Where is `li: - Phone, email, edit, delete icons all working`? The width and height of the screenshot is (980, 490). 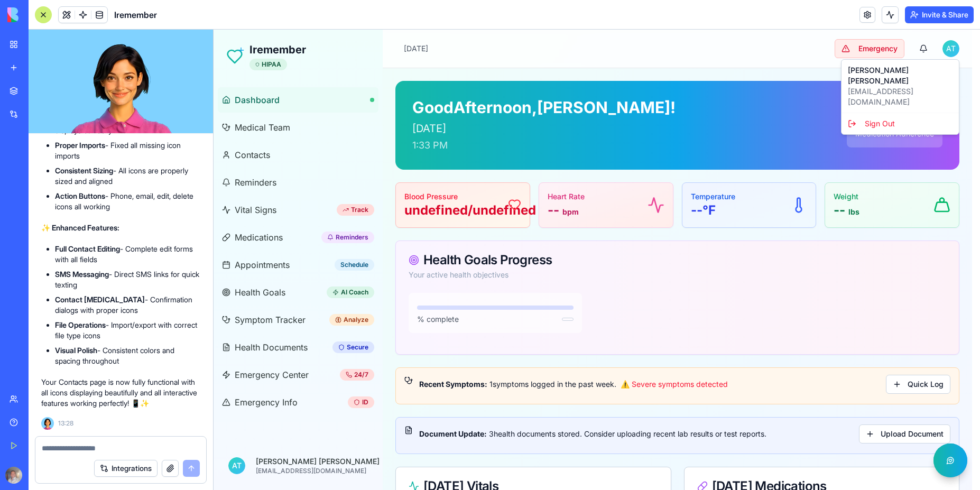
li: - Phone, email, edit, delete icons all working is located at coordinates (127, 201).